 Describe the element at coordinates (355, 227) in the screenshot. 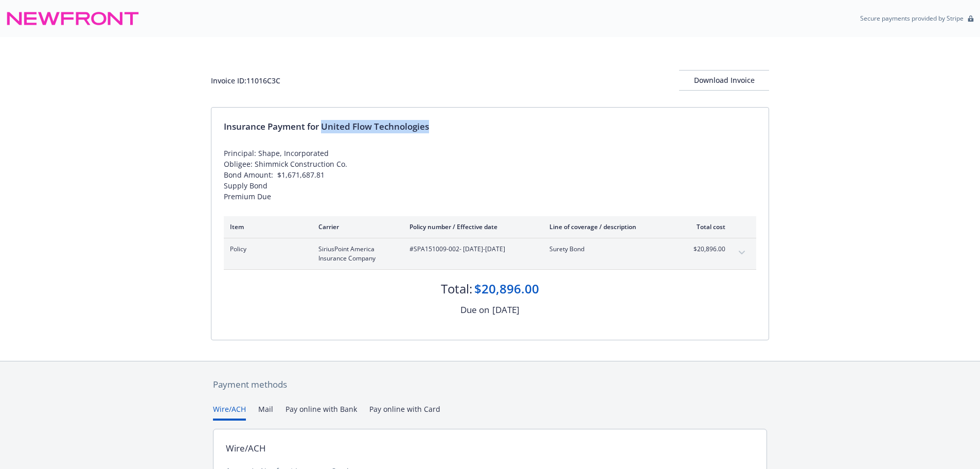

I see `div: Carrier` at that location.